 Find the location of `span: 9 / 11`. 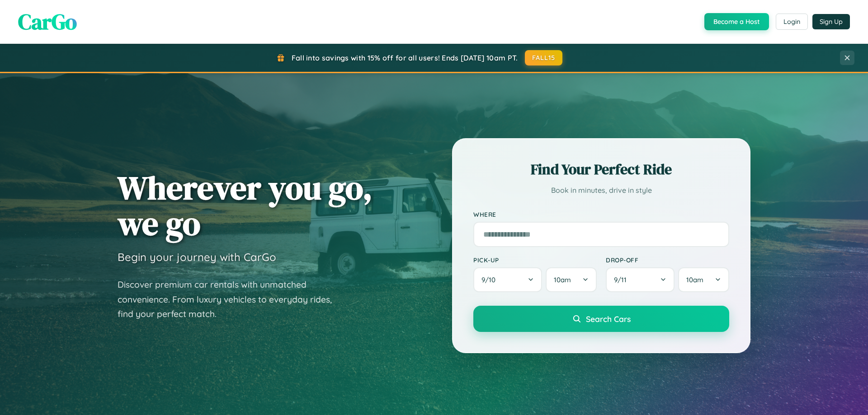

span: 9 / 11 is located at coordinates (623, 279).